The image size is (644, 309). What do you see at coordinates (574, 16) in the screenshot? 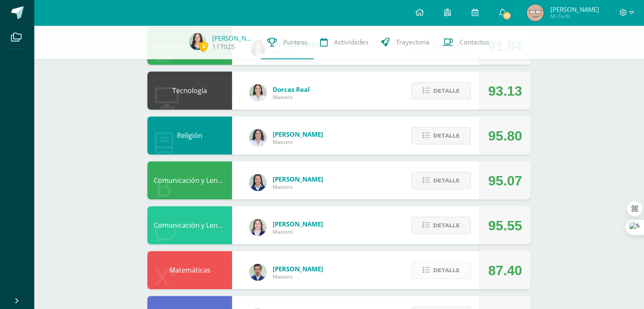
I see `span: Mi Perfil` at bounding box center [574, 16].